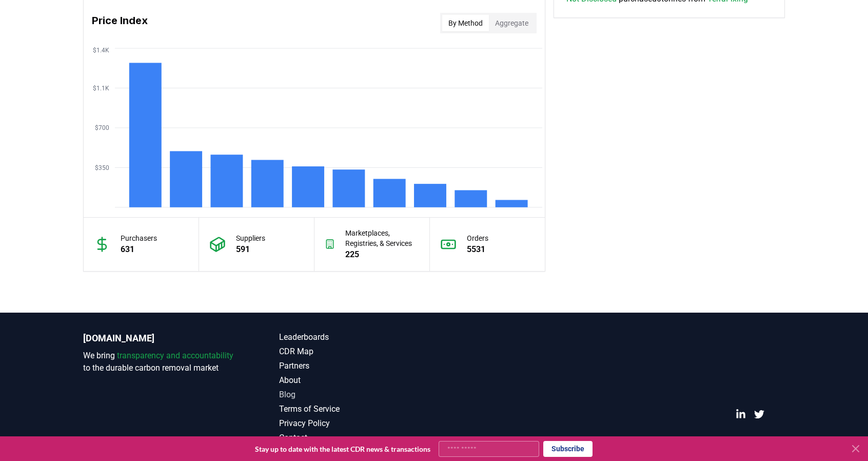  I want to click on p: 225, so click(381, 255).